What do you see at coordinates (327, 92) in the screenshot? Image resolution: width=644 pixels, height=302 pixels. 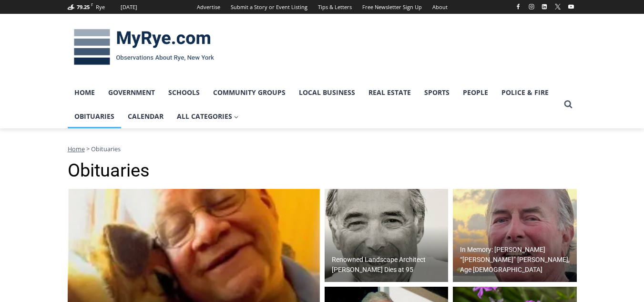 I see `a: Local Business` at bounding box center [327, 92].